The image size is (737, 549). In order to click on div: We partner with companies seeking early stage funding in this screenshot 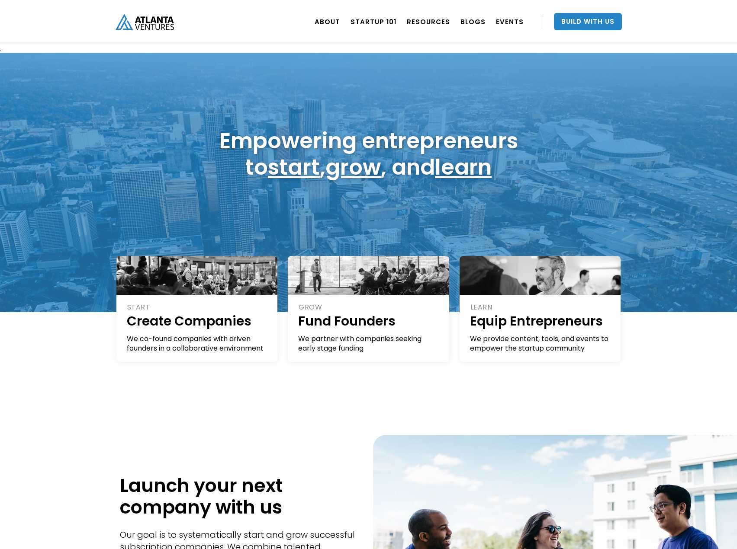, I will do `click(369, 344)`.